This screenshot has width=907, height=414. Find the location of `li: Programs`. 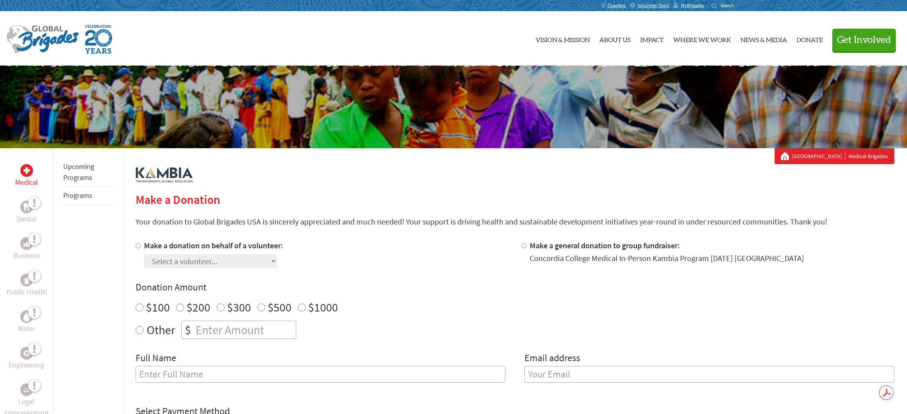

li: Programs is located at coordinates (88, 196).